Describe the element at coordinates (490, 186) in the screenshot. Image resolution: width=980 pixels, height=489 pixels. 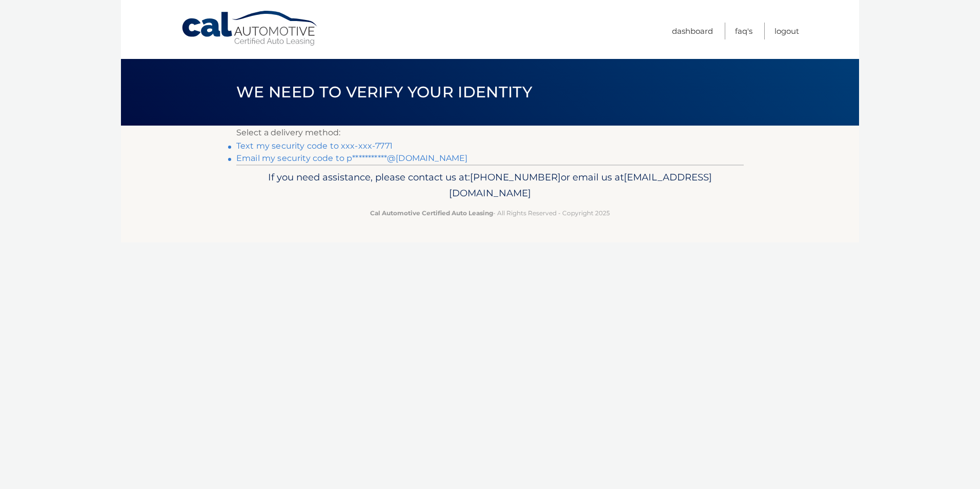
I see `p: If you need assistance, please contact us at: or email us at` at that location.